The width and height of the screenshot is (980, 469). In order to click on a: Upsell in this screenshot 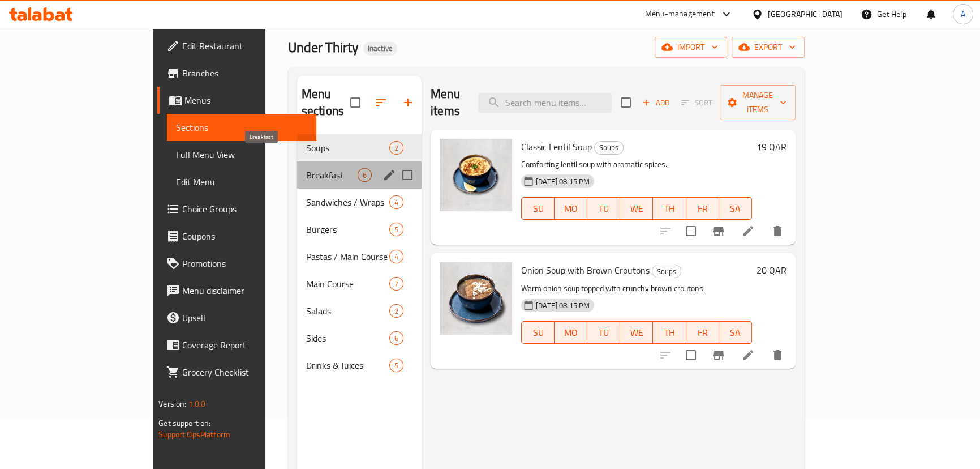, I will do `click(237, 317)`.